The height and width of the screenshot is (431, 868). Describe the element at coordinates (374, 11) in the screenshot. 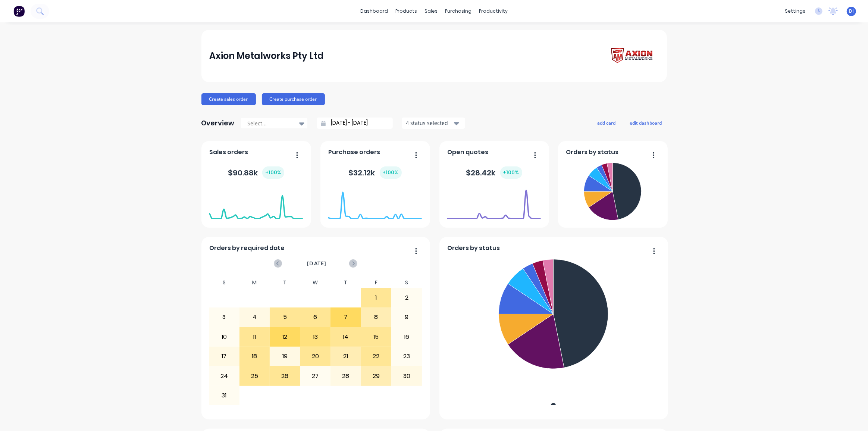

I see `a: dashboard` at that location.